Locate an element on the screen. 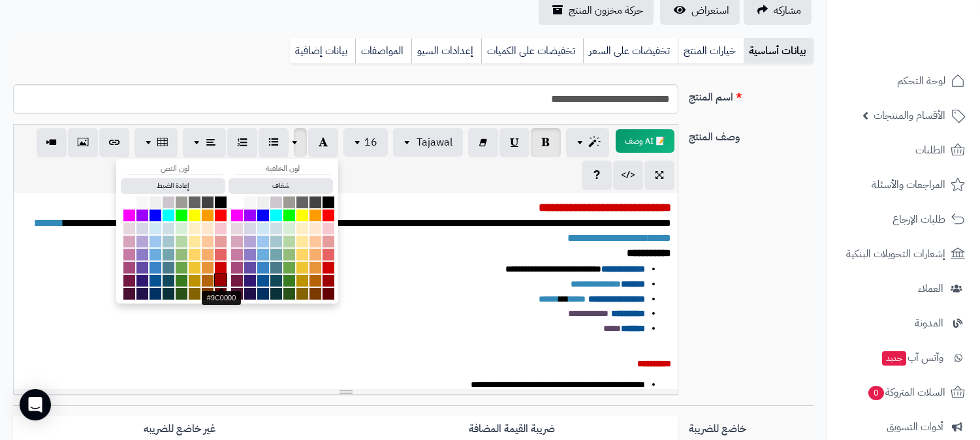 This screenshot has width=980, height=440. button: Tajawal is located at coordinates (427, 142).